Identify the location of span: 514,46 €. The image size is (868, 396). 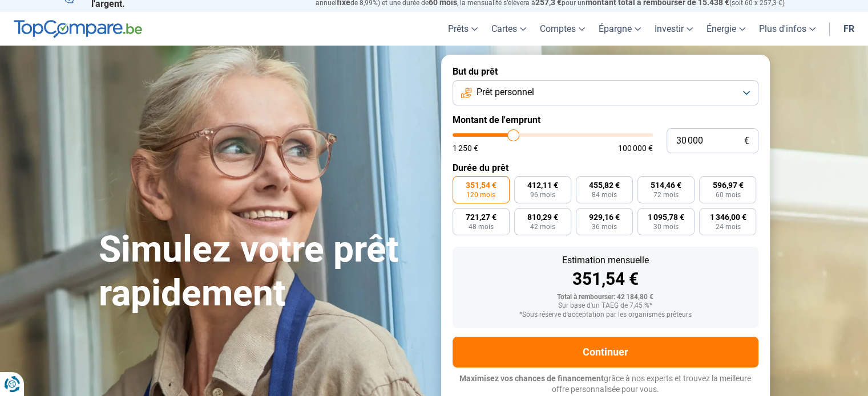
(666, 185).